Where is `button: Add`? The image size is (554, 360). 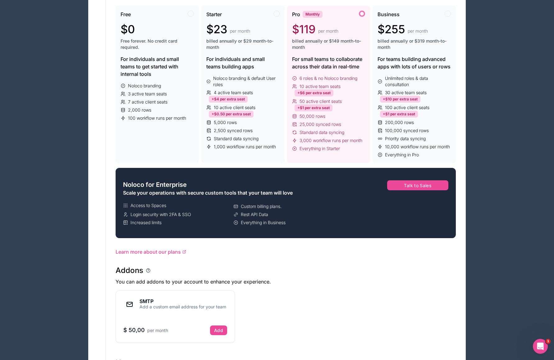 button: Add is located at coordinates (219, 330).